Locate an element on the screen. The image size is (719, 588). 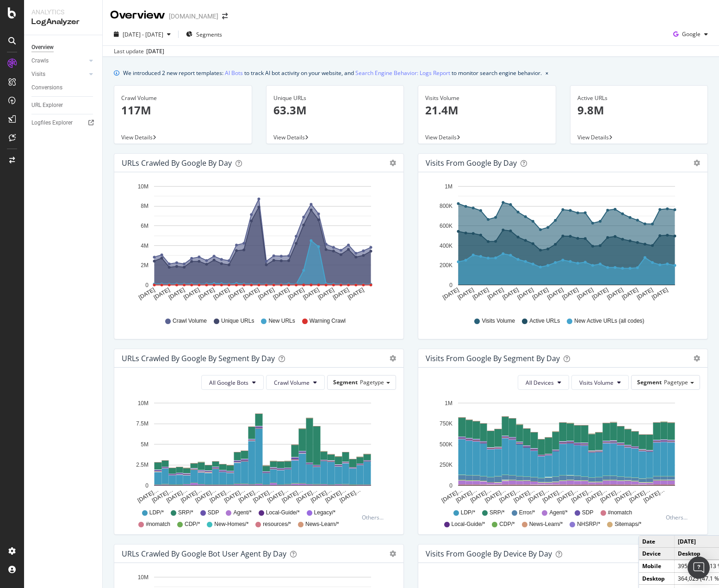
text: 500K is located at coordinates (446, 444).